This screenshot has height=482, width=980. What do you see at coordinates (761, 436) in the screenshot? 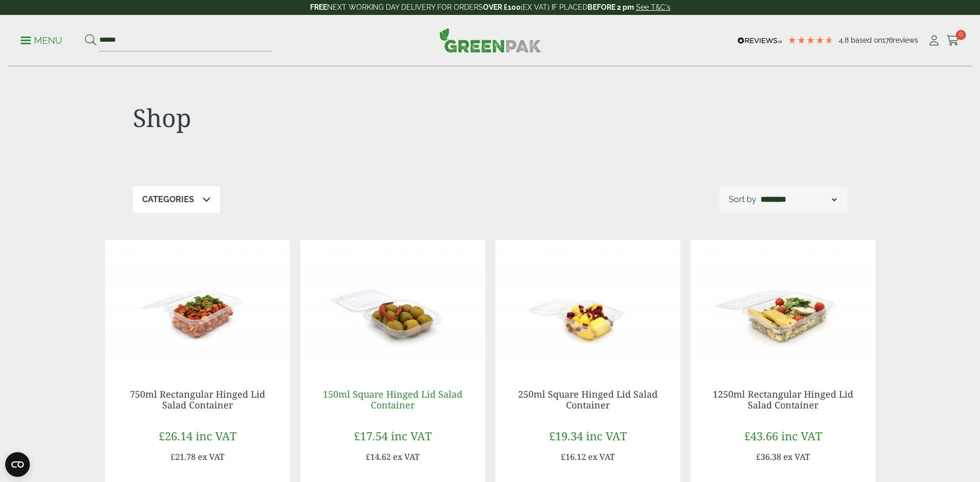
I see `span: £43.66` at bounding box center [761, 436].